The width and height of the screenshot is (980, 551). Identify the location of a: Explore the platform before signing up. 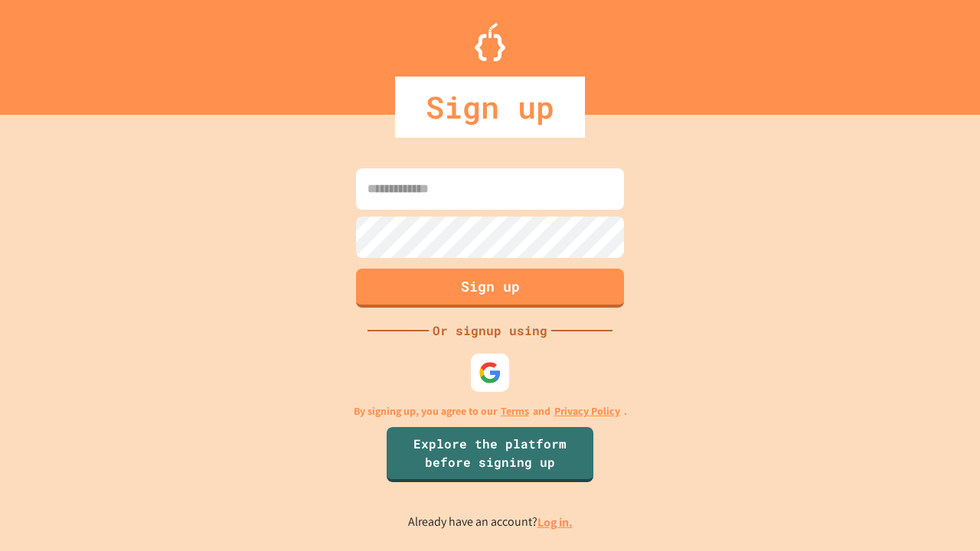
(490, 454).